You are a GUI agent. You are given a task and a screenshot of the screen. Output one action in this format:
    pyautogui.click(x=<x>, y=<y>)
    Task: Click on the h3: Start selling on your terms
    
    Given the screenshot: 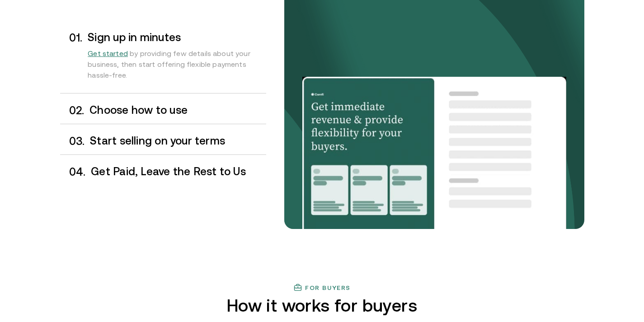 What is the action you would take?
    pyautogui.click(x=178, y=141)
    